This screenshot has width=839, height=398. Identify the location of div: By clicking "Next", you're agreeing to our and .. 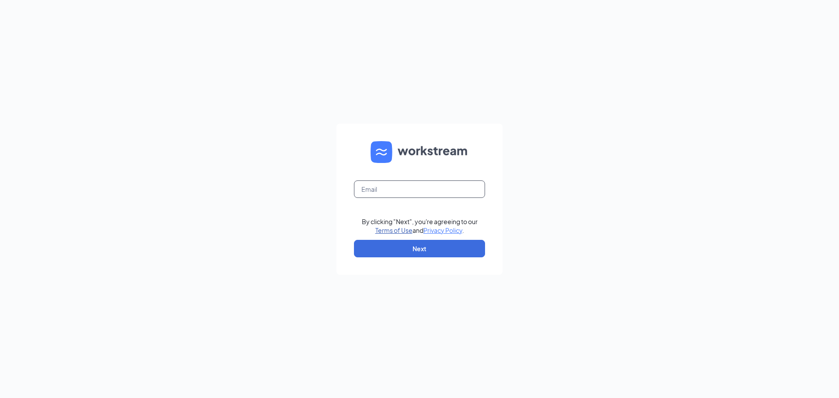
(419, 226).